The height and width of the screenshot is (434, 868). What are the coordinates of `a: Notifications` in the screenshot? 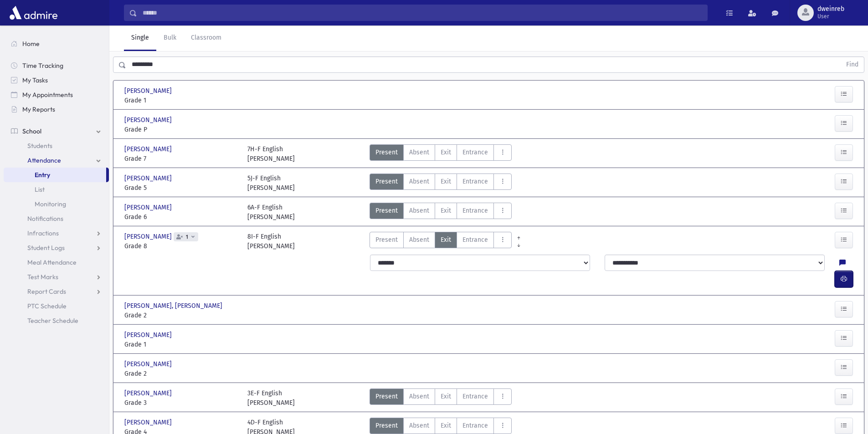 It's located at (56, 218).